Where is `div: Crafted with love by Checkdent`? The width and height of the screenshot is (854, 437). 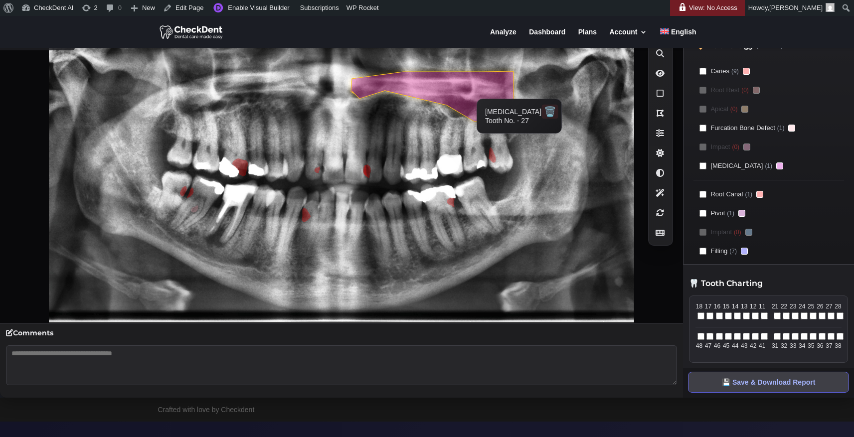
div: Crafted with love by Checkdent is located at coordinates (206, 412).